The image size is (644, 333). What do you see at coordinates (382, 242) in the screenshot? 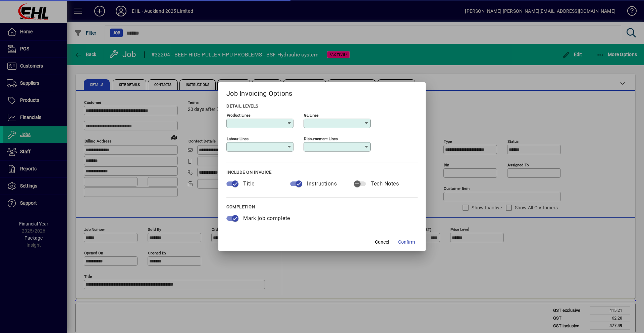
I see `button: Cancel` at bounding box center [382, 242].